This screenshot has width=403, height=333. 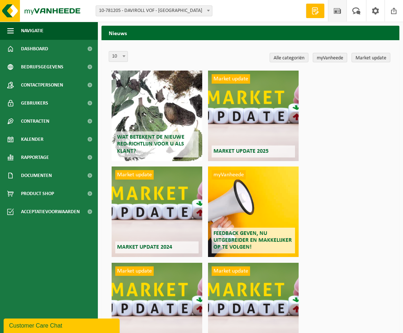 What do you see at coordinates (35, 158) in the screenshot?
I see `span: Rapportage` at bounding box center [35, 158].